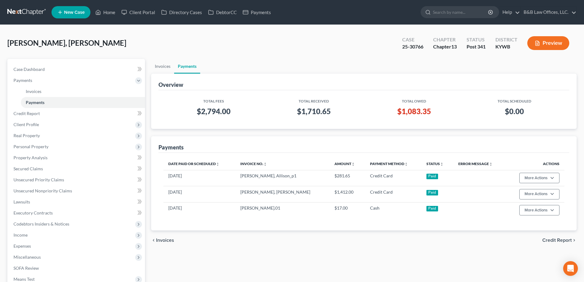 This screenshot has height=282, width=584. What do you see at coordinates (77, 113) in the screenshot?
I see `a: Credit Report` at bounding box center [77, 113].